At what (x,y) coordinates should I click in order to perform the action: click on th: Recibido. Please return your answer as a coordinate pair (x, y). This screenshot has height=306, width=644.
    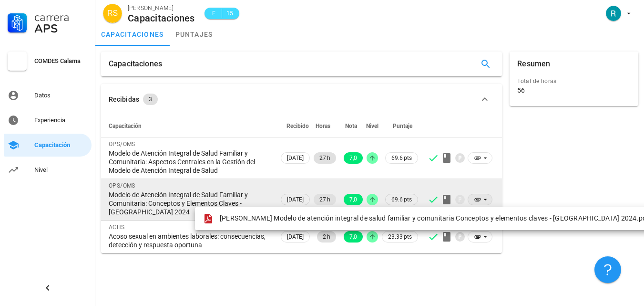
    Looking at the image, I should click on (295, 126).